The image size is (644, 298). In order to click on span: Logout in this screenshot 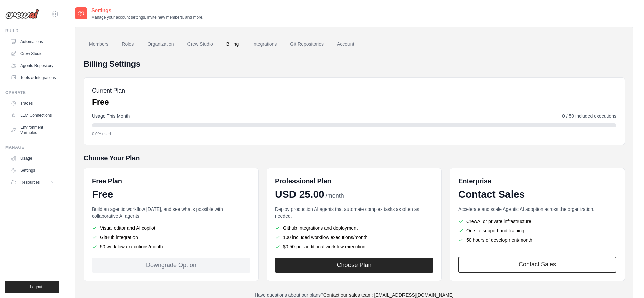, I will do `click(36, 287)`.